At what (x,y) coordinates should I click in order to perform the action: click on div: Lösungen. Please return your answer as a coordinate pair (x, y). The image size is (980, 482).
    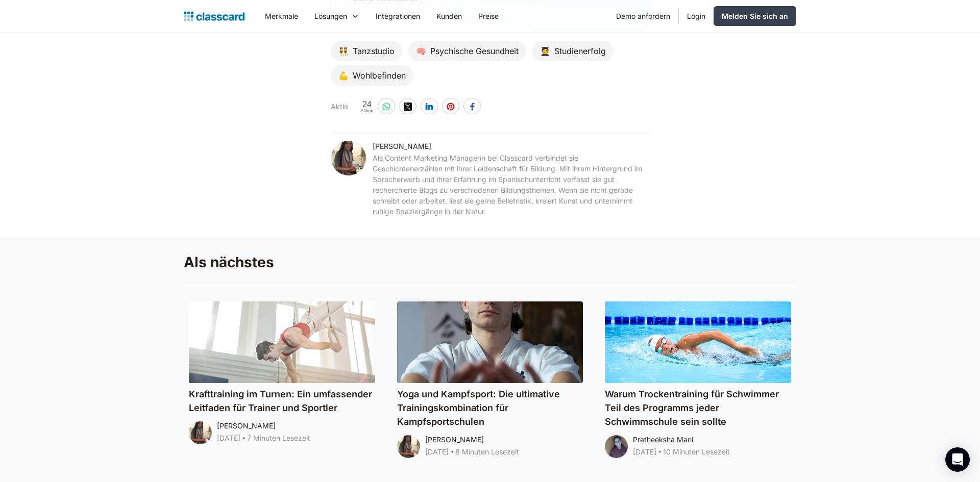
    Looking at the image, I should click on (337, 16).